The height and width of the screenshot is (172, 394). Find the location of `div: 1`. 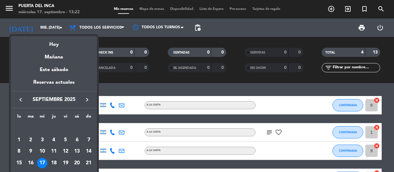

div: 1 is located at coordinates (19, 140).